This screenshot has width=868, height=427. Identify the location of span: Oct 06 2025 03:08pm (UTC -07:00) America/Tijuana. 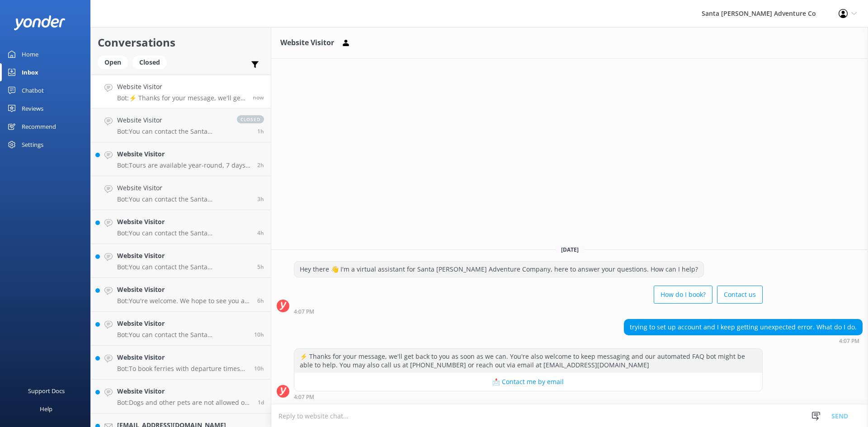
(261, 131).